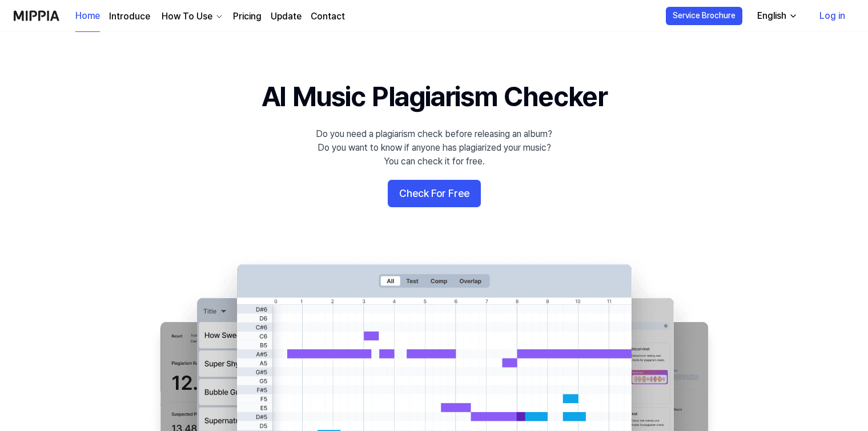 This screenshot has width=868, height=431. I want to click on button: English, so click(776, 16).